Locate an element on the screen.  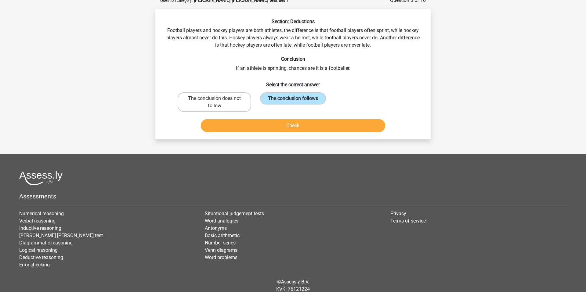
a: Numerical reasoning is located at coordinates (41, 214).